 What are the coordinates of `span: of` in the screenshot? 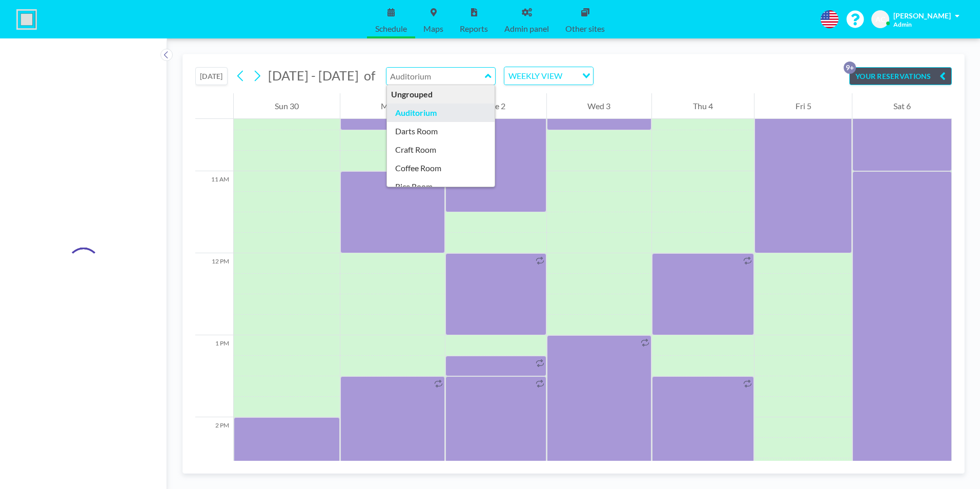 It's located at (370, 76).